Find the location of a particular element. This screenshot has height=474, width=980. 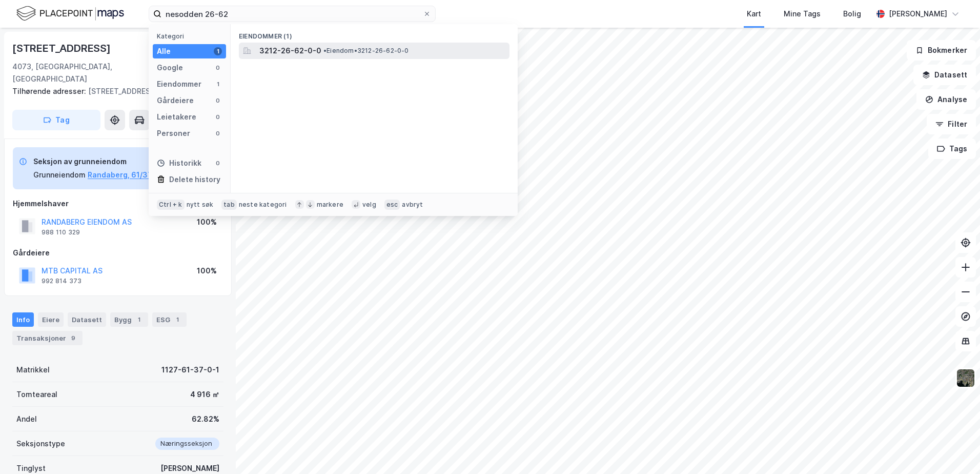

button: Datasett is located at coordinates (944, 75).